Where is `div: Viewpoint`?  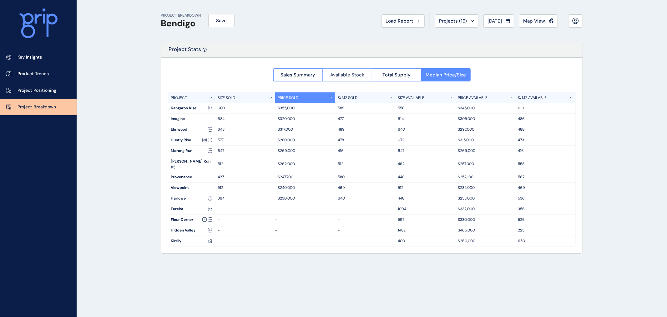 div: Viewpoint is located at coordinates (191, 187).